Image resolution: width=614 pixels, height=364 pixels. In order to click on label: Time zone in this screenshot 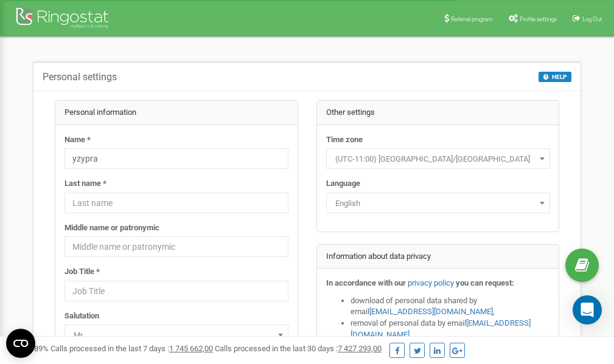, I will do `click(345, 140)`.